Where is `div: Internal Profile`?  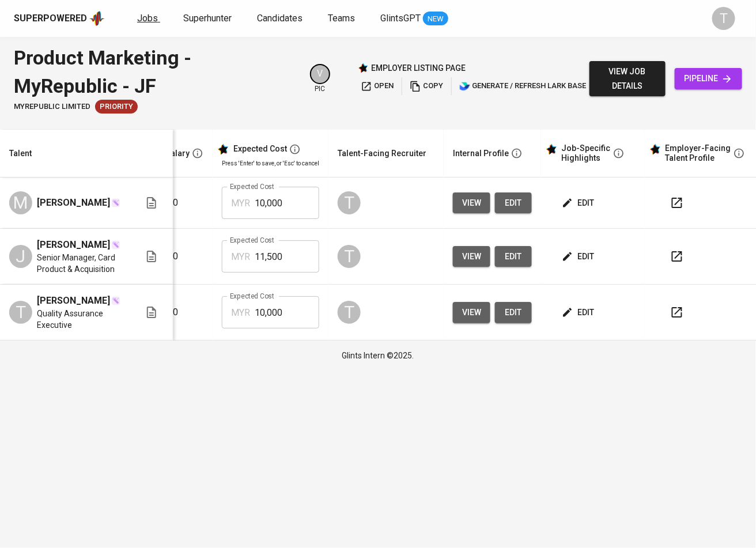 div: Internal Profile is located at coordinates (481, 153).